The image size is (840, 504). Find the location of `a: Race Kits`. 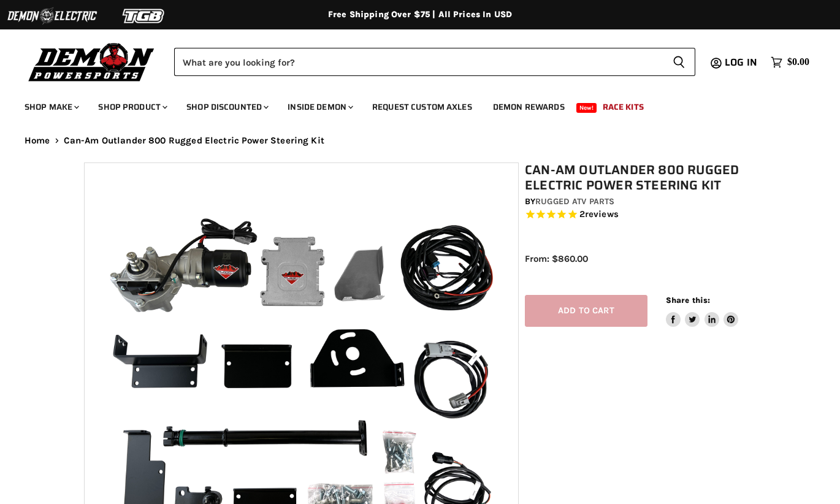

a: Race Kits is located at coordinates (623, 106).